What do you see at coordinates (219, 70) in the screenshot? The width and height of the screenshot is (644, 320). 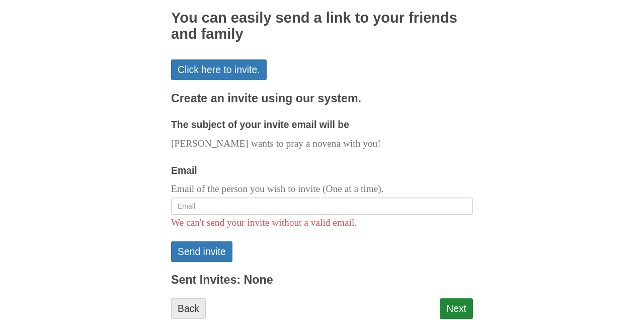 I see `a: Click here to invite.` at bounding box center [219, 70].